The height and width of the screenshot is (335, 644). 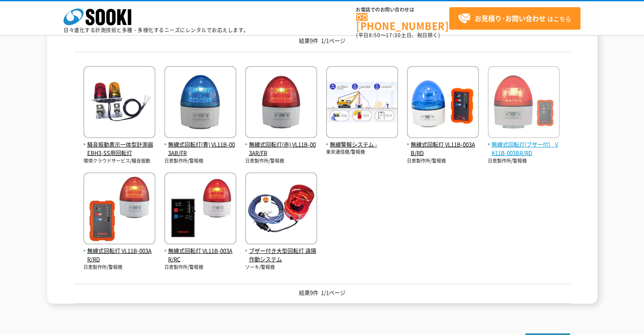 I want to click on img: 遠隔作動システム, so click(x=281, y=209).